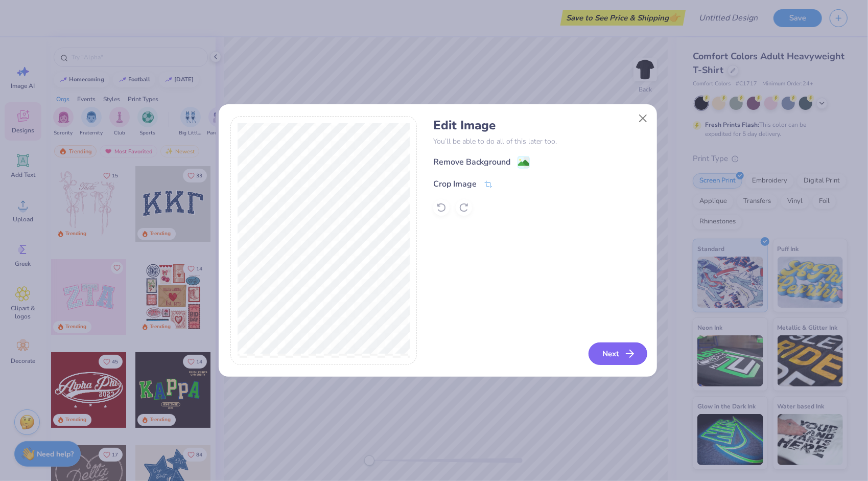 This screenshot has height=481, width=868. Describe the element at coordinates (539, 125) in the screenshot. I see `h4: Edit Image` at that location.